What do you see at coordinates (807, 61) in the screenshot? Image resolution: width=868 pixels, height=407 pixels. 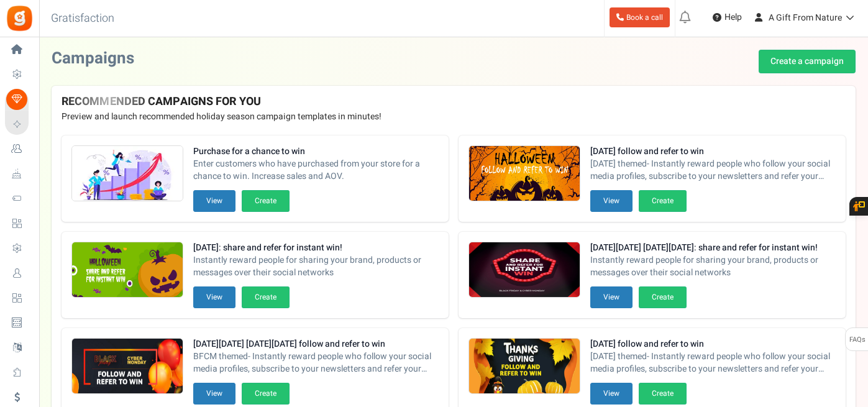 I see `a: Create a campaign` at bounding box center [807, 61].